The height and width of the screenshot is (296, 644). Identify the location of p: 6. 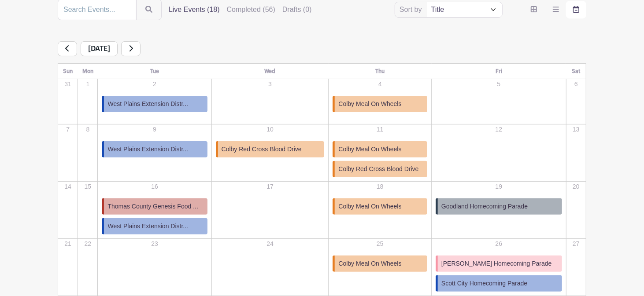
(576, 84).